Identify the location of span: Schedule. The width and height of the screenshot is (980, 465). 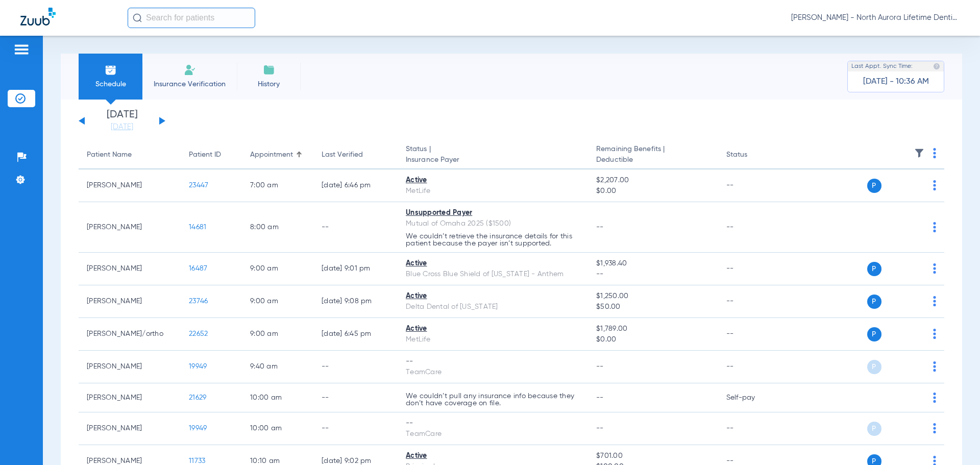
(110, 85).